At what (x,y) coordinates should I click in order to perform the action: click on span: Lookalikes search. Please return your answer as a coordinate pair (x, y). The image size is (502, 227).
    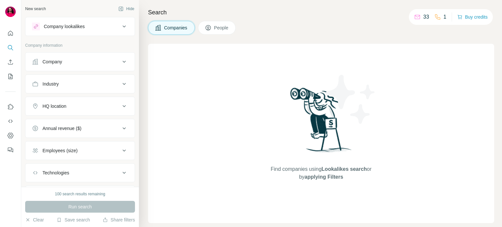
    Looking at the image, I should click on (344, 169).